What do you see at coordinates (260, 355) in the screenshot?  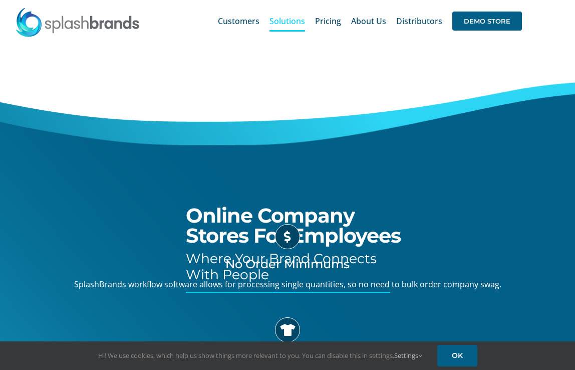 I see `span: Hi! We use cookies, which help us show things more relevant to you. You can disable this in setti...` at bounding box center [260, 355].